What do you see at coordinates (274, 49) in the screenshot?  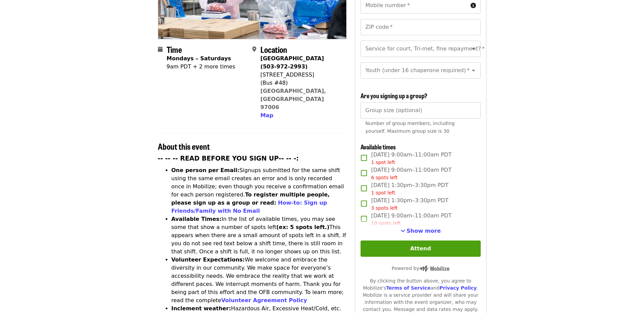 I see `span: Location` at bounding box center [274, 49].